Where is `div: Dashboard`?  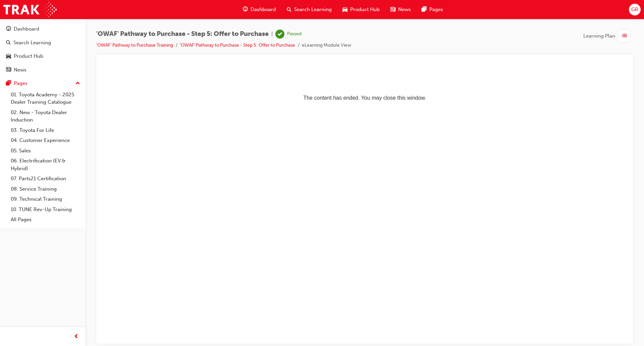
div: Dashboard is located at coordinates (26, 29).